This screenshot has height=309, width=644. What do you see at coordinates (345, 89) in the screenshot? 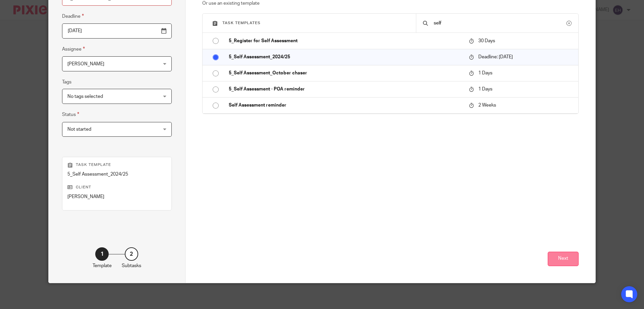
I see `p: 5_Self Assessment - POA reminder` at bounding box center [345, 89].